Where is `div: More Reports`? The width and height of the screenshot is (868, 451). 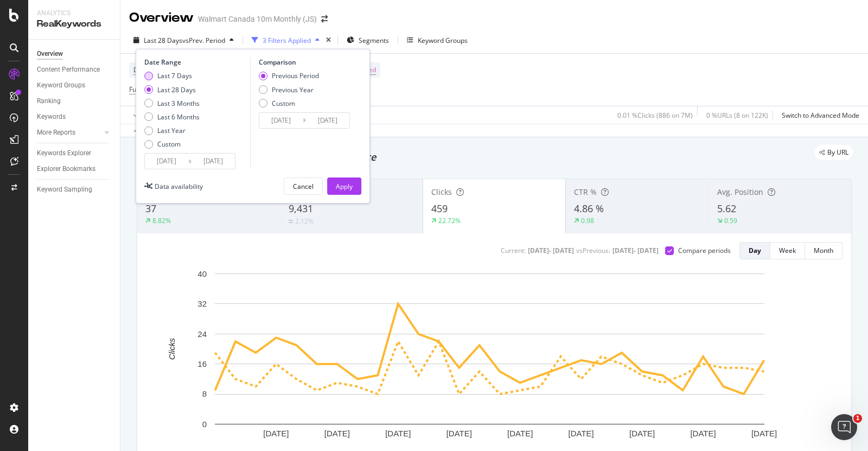 div: More Reports is located at coordinates (56, 133).